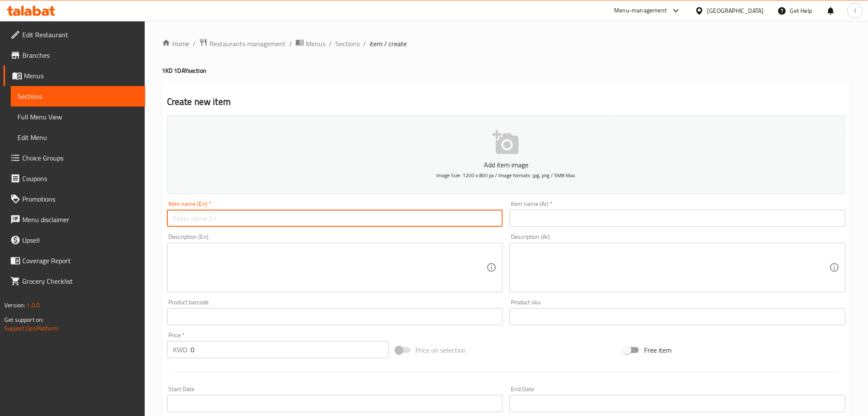 Image resolution: width=868 pixels, height=416 pixels. I want to click on span: Free item, so click(658, 350).